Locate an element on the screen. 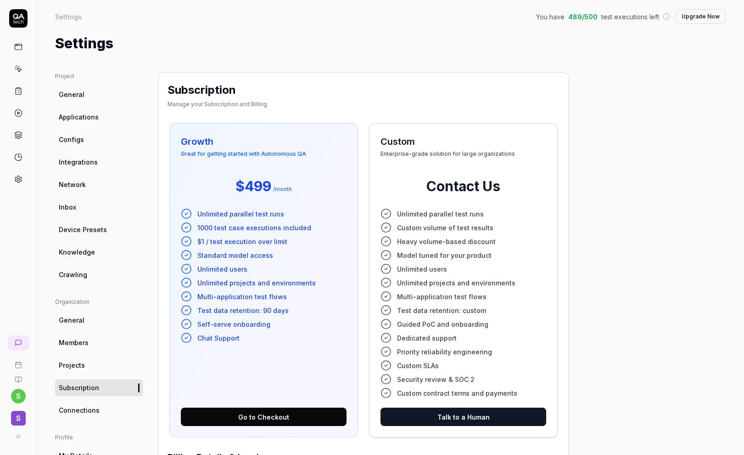 The height and width of the screenshot is (455, 744). span: Custom volume of test results is located at coordinates (445, 227).